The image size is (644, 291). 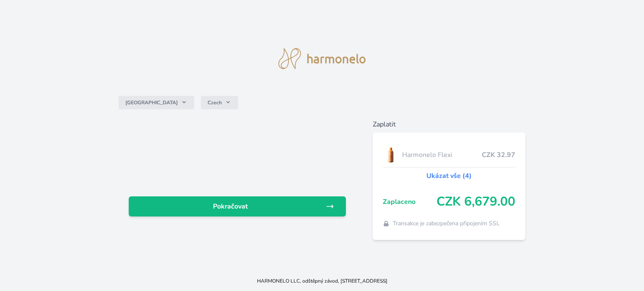 What do you see at coordinates (449, 125) in the screenshot?
I see `h6: Zaplatit` at bounding box center [449, 125].